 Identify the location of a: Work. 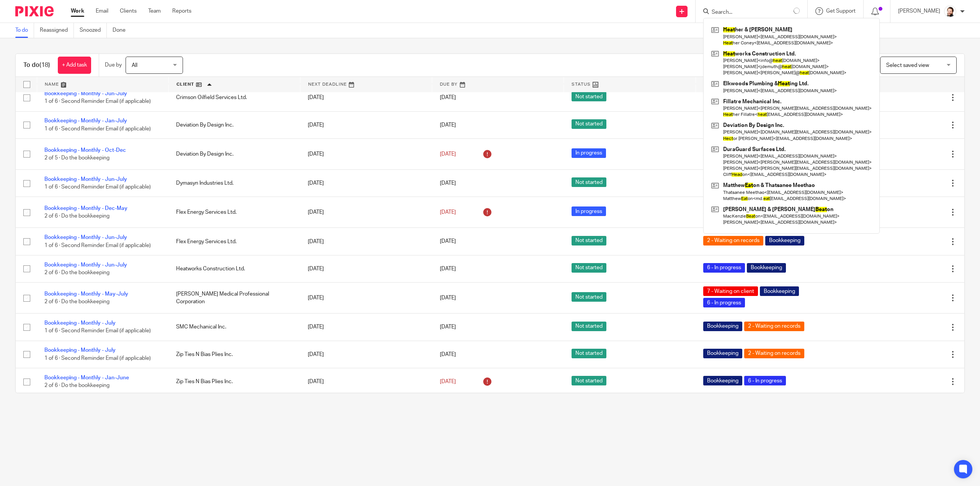
(77, 11).